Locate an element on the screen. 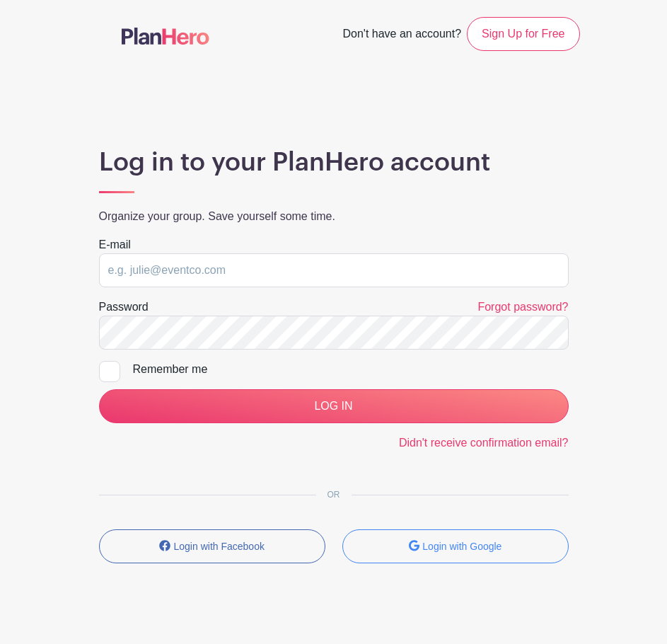 This screenshot has width=667, height=644. p: Organize your group. Save yourself some time. is located at coordinates (334, 217).